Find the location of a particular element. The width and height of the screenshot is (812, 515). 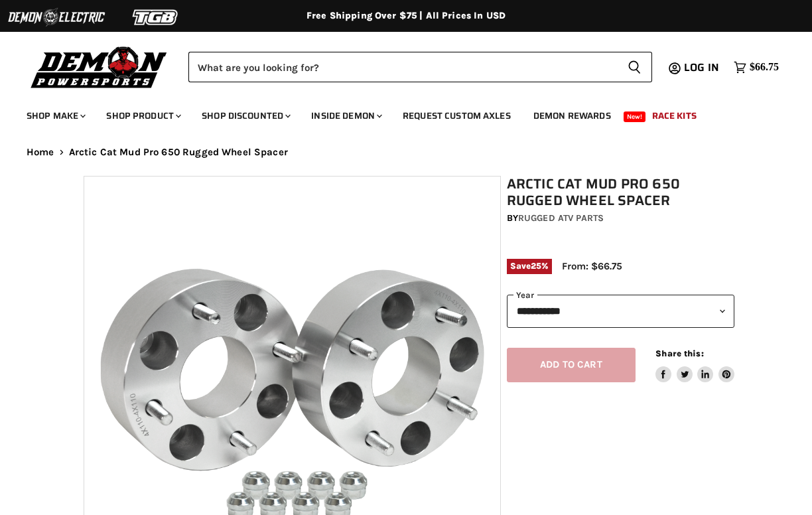

a: Request Custom Axles is located at coordinates (456, 115).